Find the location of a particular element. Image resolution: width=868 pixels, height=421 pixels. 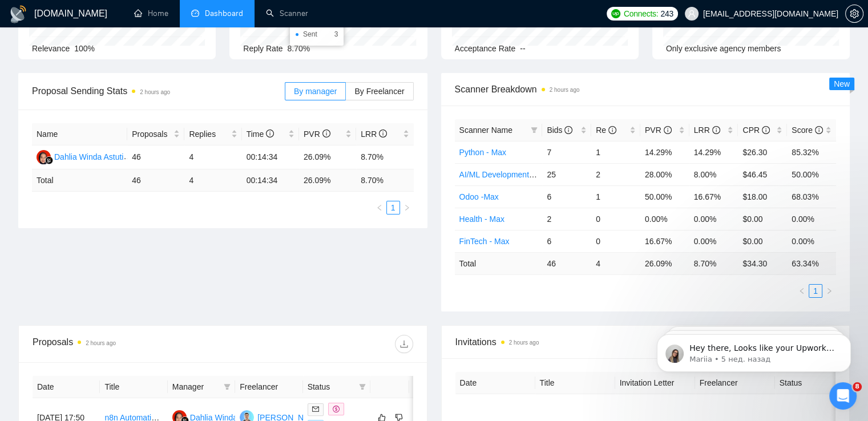

th: Invitation Letter is located at coordinates (655, 382).